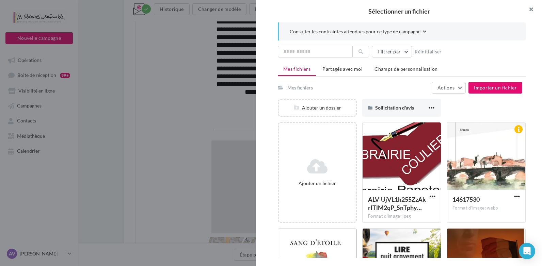 Image resolution: width=542 pixels, height=266 pixels. I want to click on button: Consulter les contraintes attendues pour ce type de campagne, so click(358, 32).